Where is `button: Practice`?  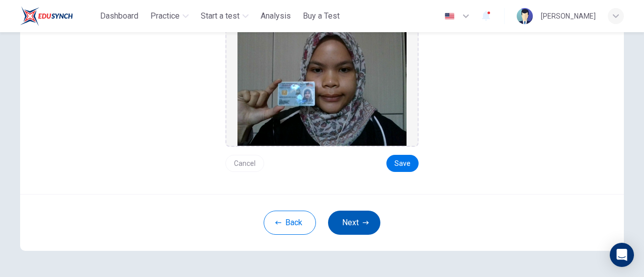
button: Practice is located at coordinates (170, 16).